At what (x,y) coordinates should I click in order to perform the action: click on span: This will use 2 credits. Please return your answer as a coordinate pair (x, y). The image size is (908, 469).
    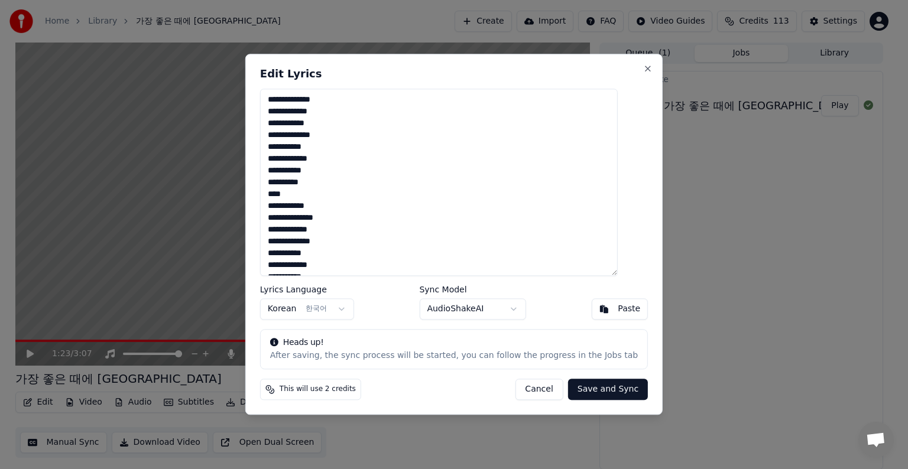
    Looking at the image, I should click on (317, 390).